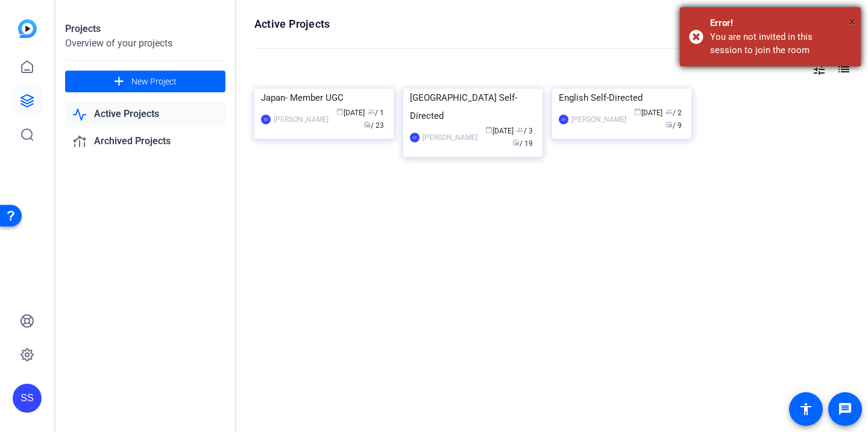  I want to click on span: / 23, so click(374, 125).